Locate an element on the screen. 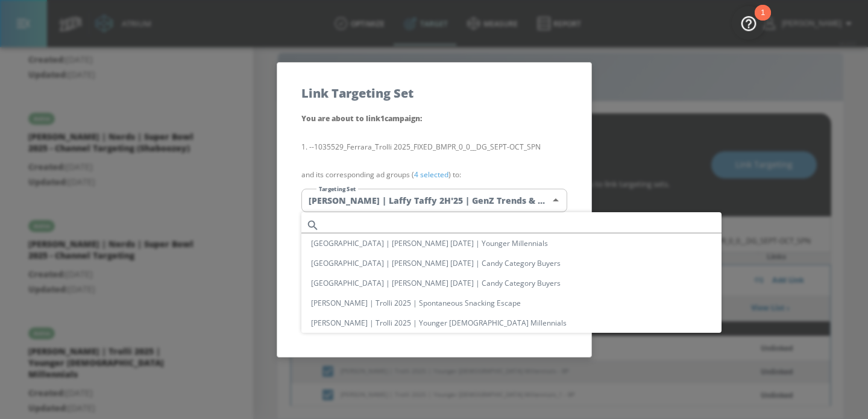 The width and height of the screenshot is (868, 419). button: Open Resource Center, 1 new notification is located at coordinates (749, 23).